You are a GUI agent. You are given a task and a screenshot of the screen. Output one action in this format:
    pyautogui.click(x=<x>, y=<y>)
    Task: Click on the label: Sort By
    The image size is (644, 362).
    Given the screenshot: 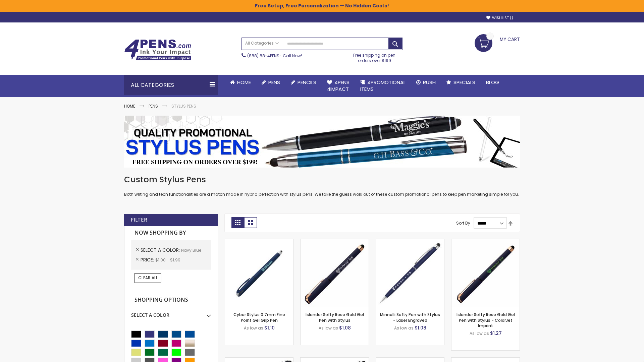 What is the action you would take?
    pyautogui.click(x=464, y=223)
    